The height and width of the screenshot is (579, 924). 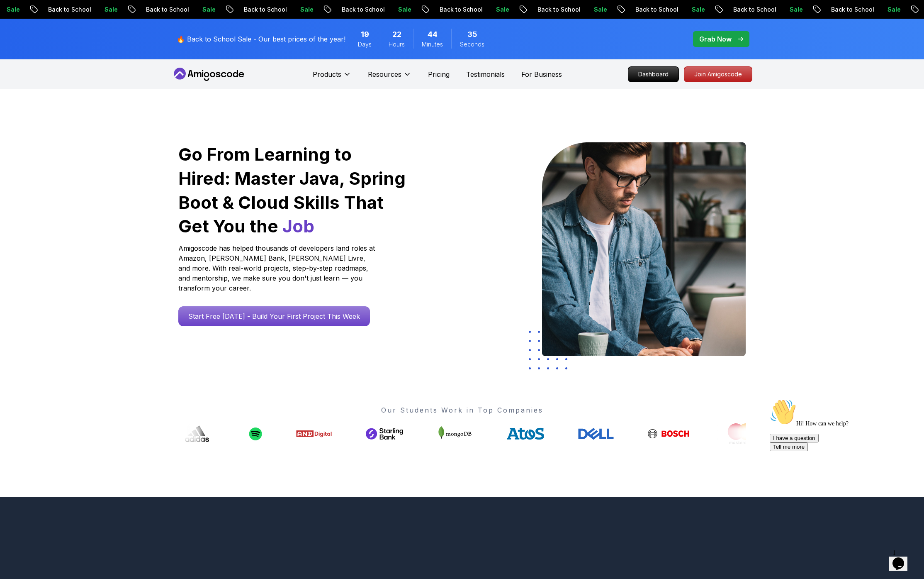 What do you see at coordinates (644, 249) in the screenshot?
I see `img: hero` at bounding box center [644, 249].